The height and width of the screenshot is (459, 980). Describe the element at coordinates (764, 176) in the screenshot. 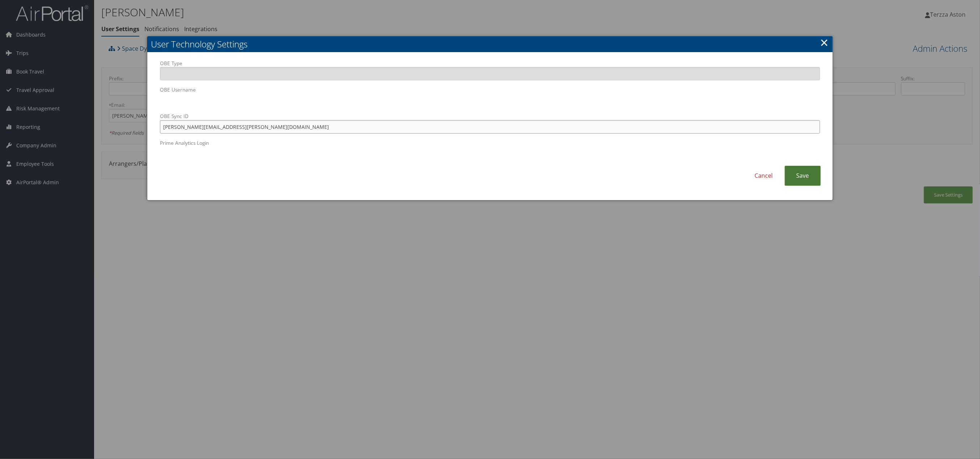

I see `a: Cancel` at that location.